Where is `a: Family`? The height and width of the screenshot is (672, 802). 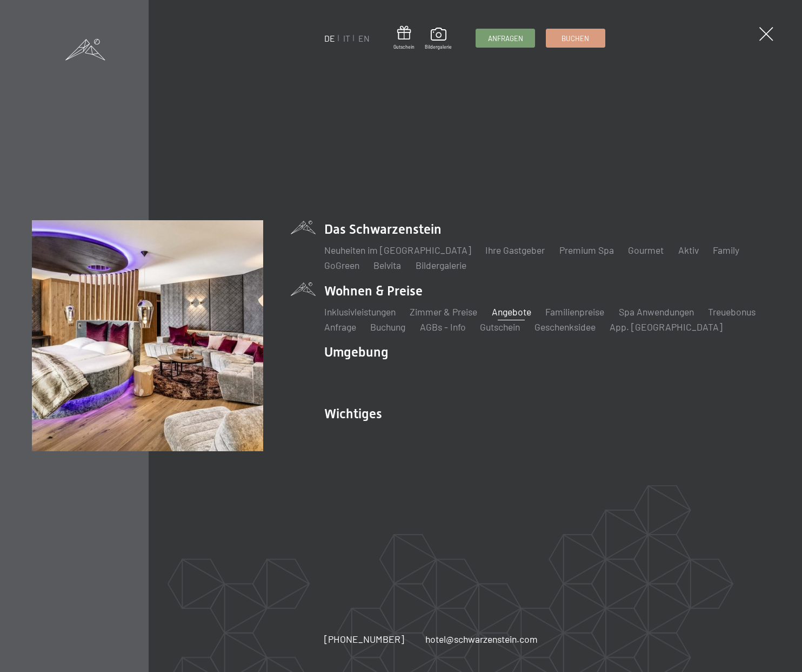 a: Family is located at coordinates (726, 250).